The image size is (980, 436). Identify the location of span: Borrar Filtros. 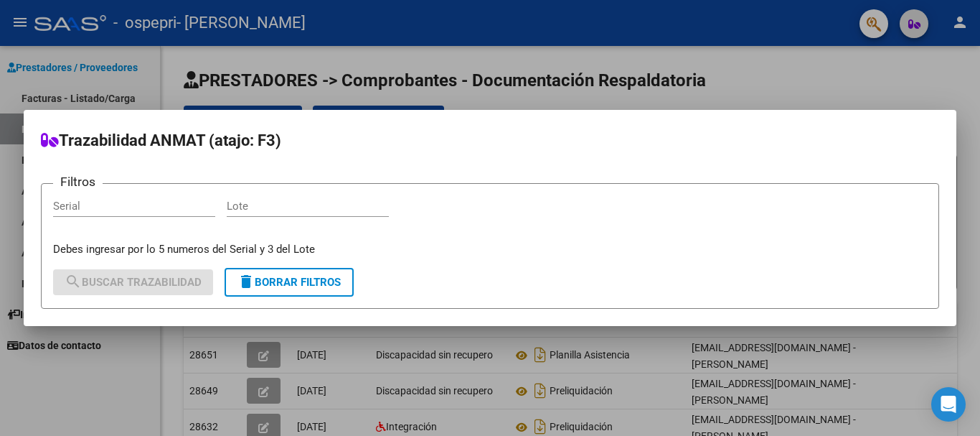
(289, 282).